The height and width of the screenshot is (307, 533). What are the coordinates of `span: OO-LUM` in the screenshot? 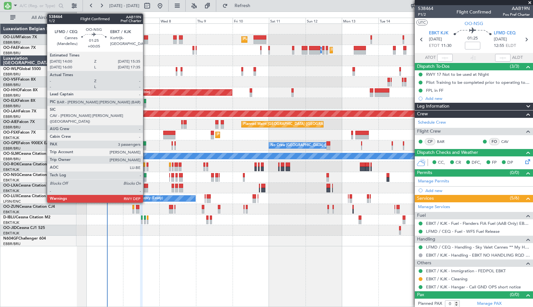 It's located at (11, 37).